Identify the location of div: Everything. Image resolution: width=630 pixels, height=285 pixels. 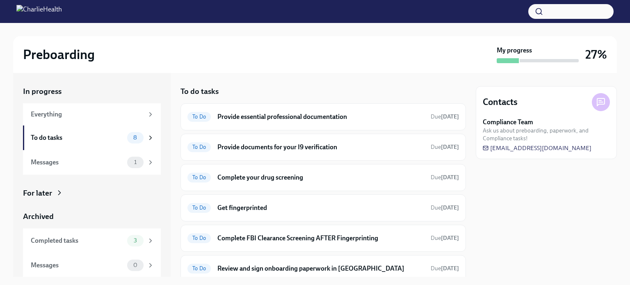
(87, 114).